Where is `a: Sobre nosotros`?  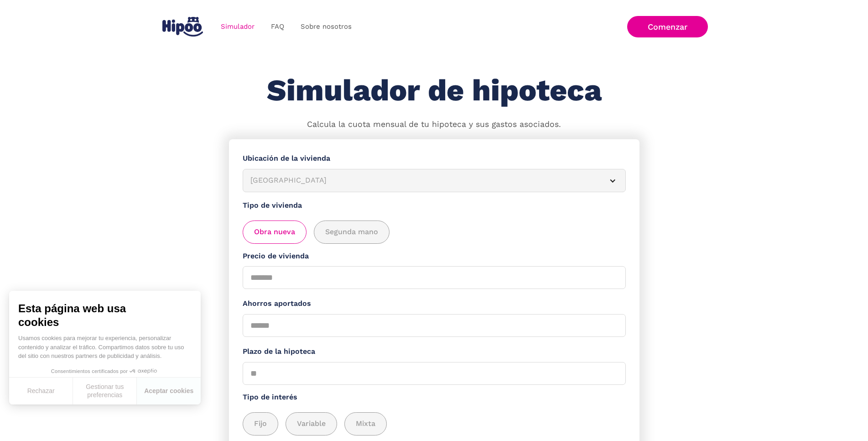
a: Sobre nosotros is located at coordinates (326, 26).